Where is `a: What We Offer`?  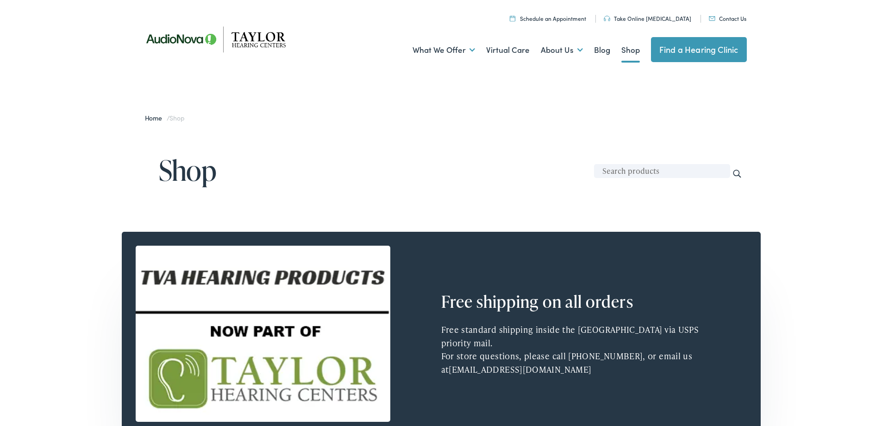 a: What We Offer is located at coordinates (444, 50).